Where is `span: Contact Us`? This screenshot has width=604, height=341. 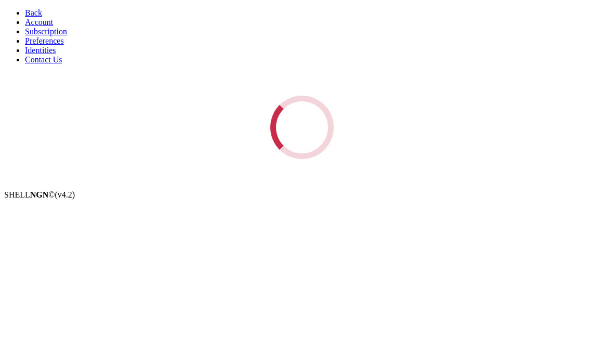
span: Contact Us is located at coordinates (44, 59).